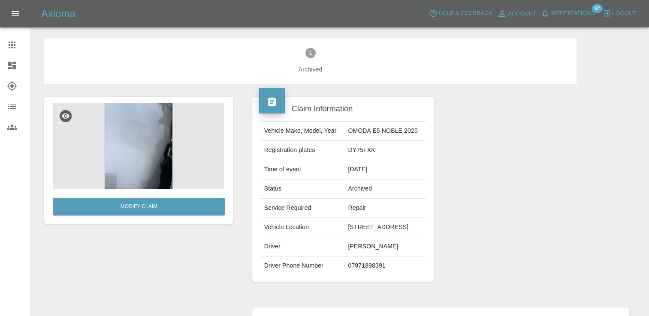 The width and height of the screenshot is (649, 316). Describe the element at coordinates (568, 13) in the screenshot. I see `button: Notifications` at that location.